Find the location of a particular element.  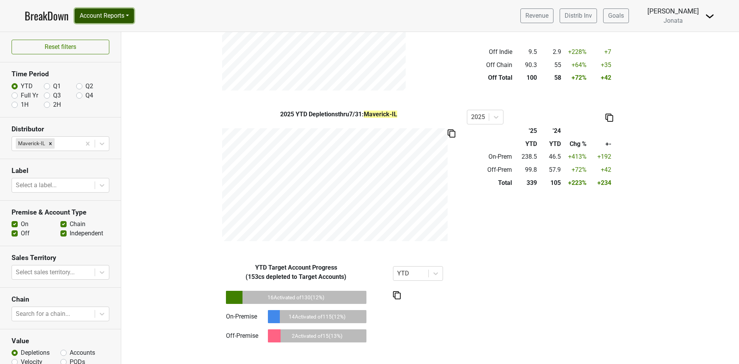

td: 90.3 is located at coordinates (527, 65).